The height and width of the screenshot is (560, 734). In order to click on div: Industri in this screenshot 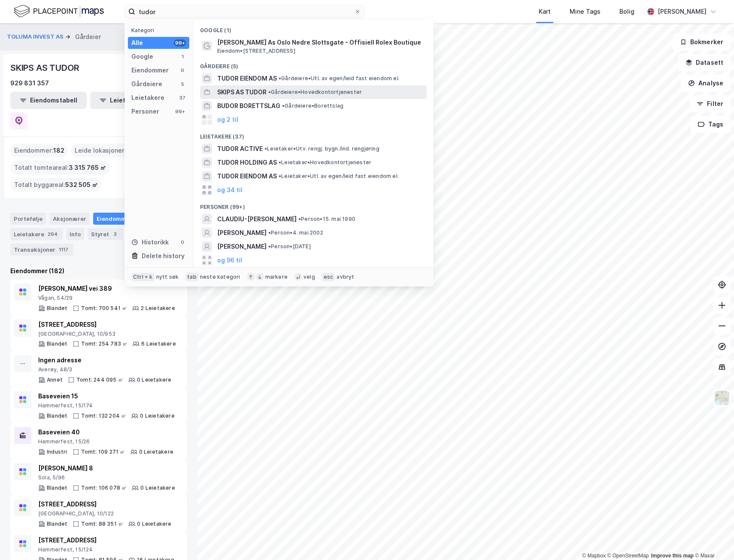, I will do `click(57, 452)`.